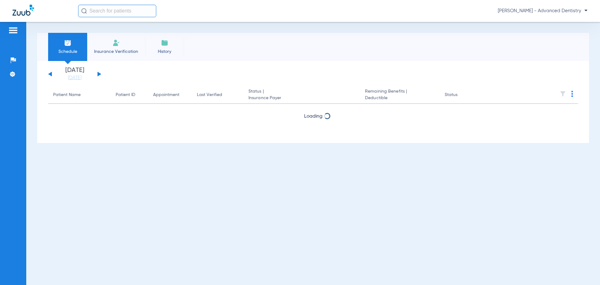 The width and height of the screenshot is (600, 285). I want to click on img: Zuub Logo, so click(23, 10).